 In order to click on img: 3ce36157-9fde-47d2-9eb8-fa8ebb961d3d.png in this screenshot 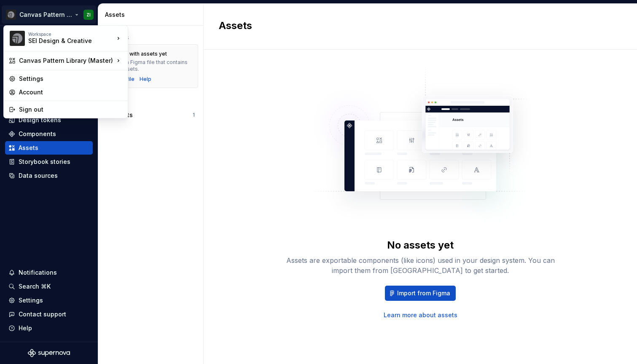, I will do `click(17, 38)`.